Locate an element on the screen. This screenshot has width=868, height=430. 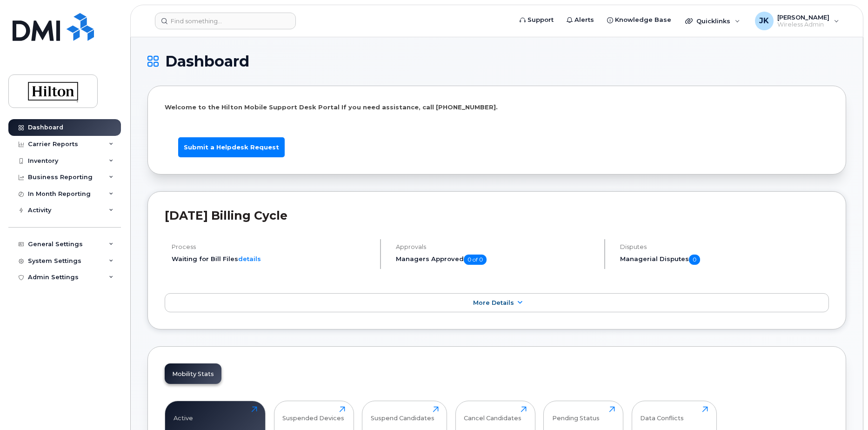
div: Active is located at coordinates (183, 414).